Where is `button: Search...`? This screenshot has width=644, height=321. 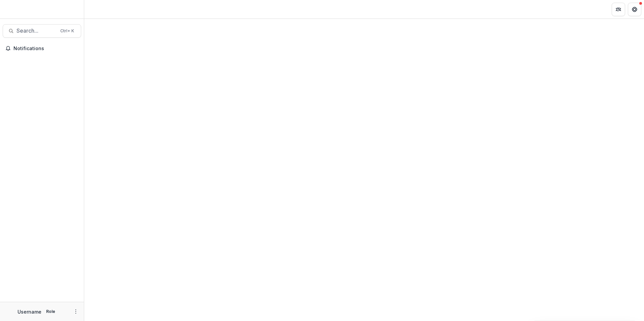
button: Search... is located at coordinates (42, 31).